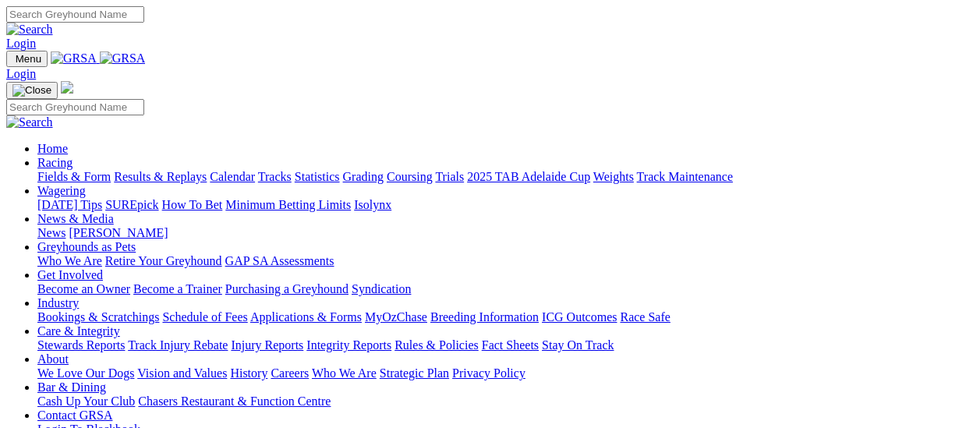 The height and width of the screenshot is (428, 980). I want to click on a: Race Safe, so click(644, 317).